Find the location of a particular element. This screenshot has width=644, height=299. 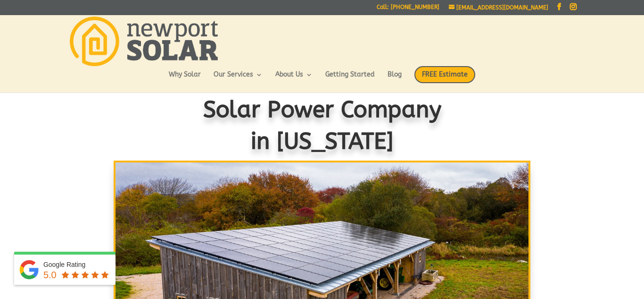

span: FREE Estimate is located at coordinates (445, 75).